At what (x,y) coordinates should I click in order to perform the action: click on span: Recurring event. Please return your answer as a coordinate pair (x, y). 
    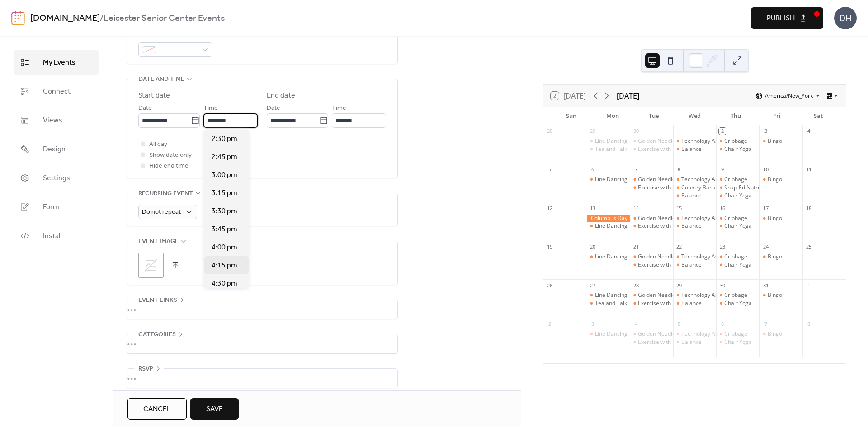
    Looking at the image, I should click on (165, 194).